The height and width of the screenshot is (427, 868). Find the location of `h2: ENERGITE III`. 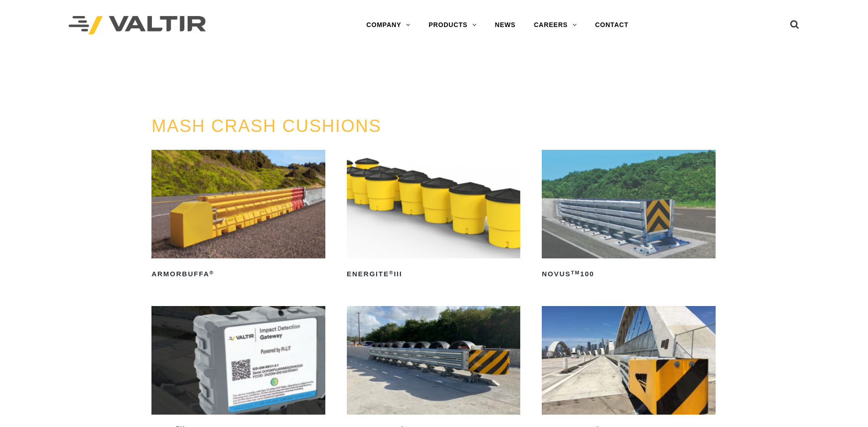

h2: ENERGITE III is located at coordinates (434, 274).